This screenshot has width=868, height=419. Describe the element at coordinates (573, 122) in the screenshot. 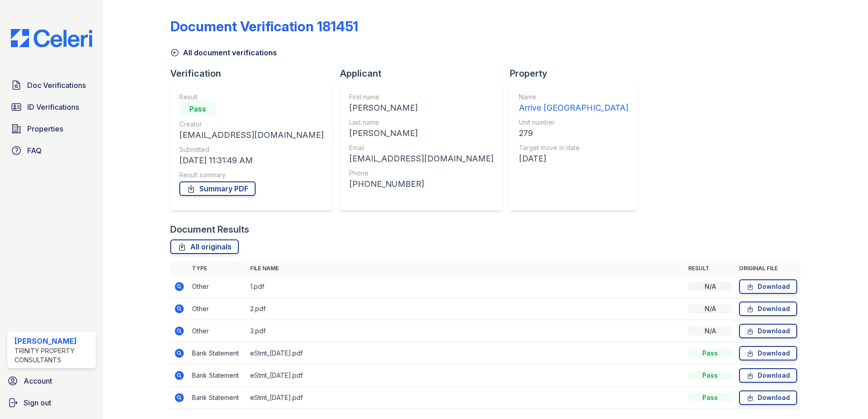

I see `div: Unit number` at that location.